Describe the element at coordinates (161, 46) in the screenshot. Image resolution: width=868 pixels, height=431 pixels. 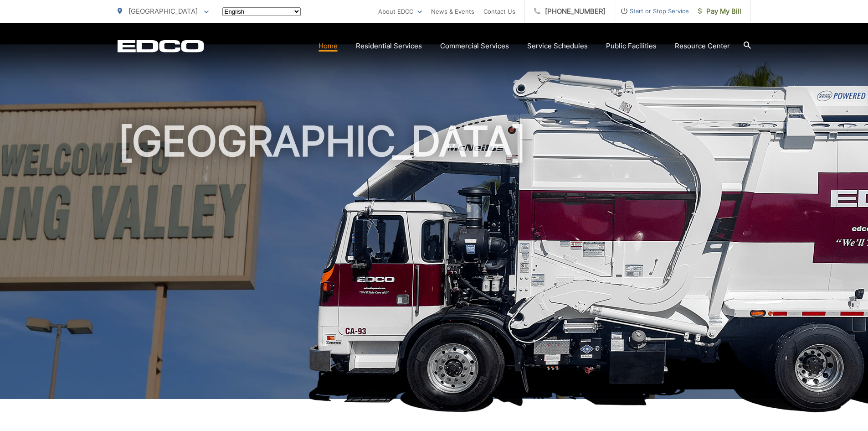
I see `a: EDCD logo. Return to the homepage.` at that location.